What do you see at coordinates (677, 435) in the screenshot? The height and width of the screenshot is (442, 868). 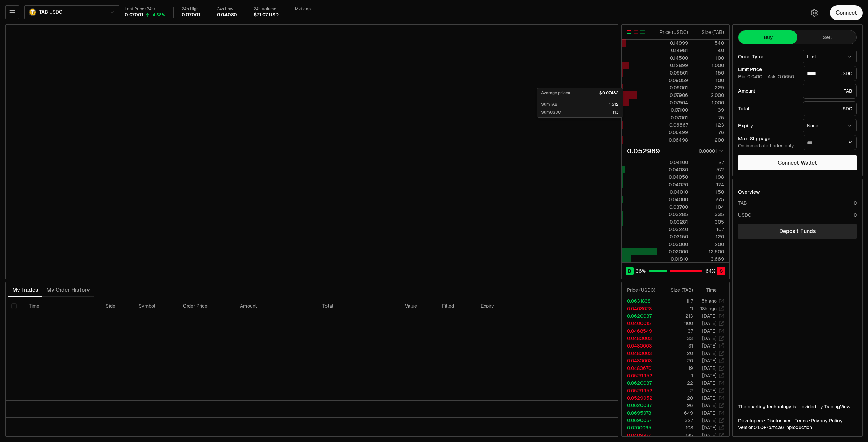 I see `td: 185` at bounding box center [677, 435].